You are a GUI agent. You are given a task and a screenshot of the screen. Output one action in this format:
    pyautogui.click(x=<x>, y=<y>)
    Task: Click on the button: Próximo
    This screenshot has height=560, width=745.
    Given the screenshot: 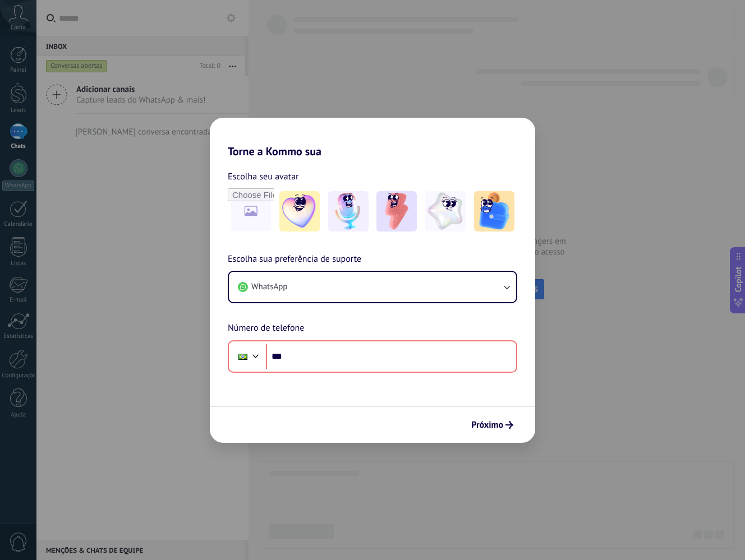 What is the action you would take?
    pyautogui.click(x=492, y=425)
    